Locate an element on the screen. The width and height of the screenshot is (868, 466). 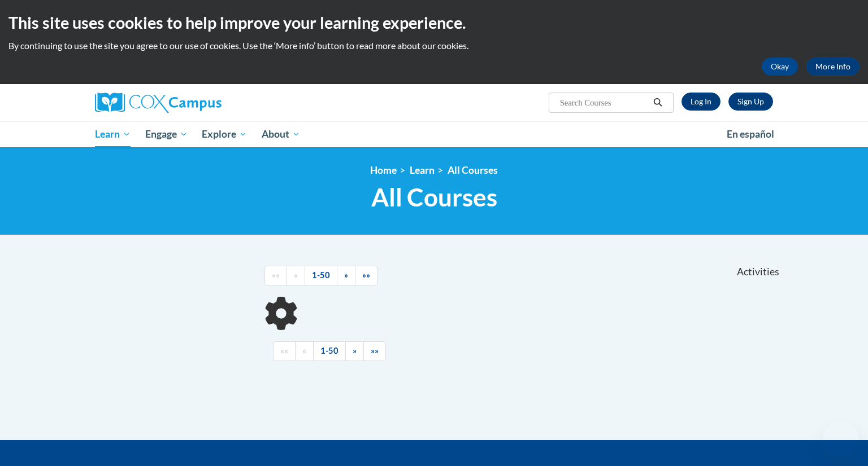
span: Activities is located at coordinates (758, 271).